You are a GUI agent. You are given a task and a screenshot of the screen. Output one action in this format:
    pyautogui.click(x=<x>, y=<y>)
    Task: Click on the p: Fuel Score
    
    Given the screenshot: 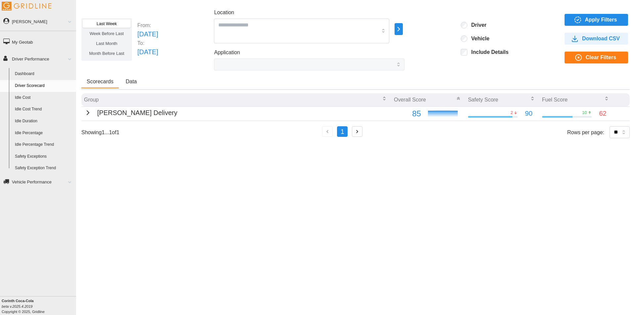 What is the action you would take?
    pyautogui.click(x=554, y=100)
    